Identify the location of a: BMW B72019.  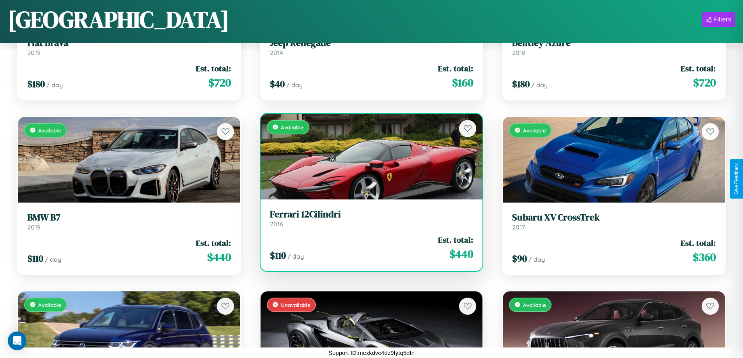
(129, 222).